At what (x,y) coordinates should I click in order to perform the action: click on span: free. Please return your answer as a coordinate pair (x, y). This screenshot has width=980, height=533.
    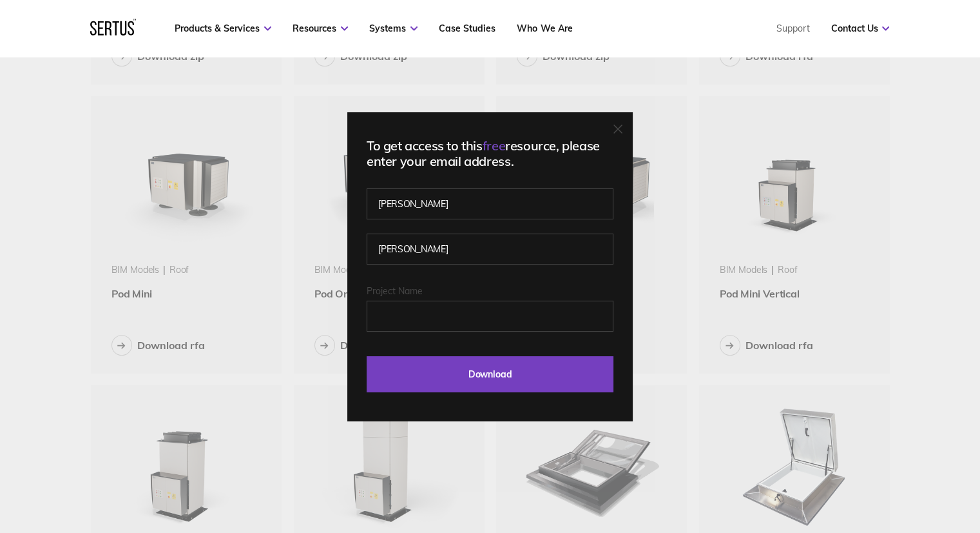
    Looking at the image, I should click on (494, 145).